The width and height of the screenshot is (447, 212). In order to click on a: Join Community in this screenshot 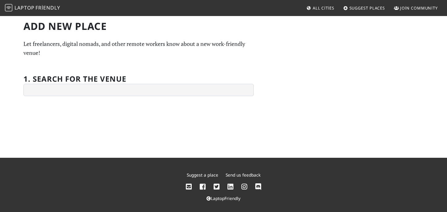, I will do `click(416, 8)`.